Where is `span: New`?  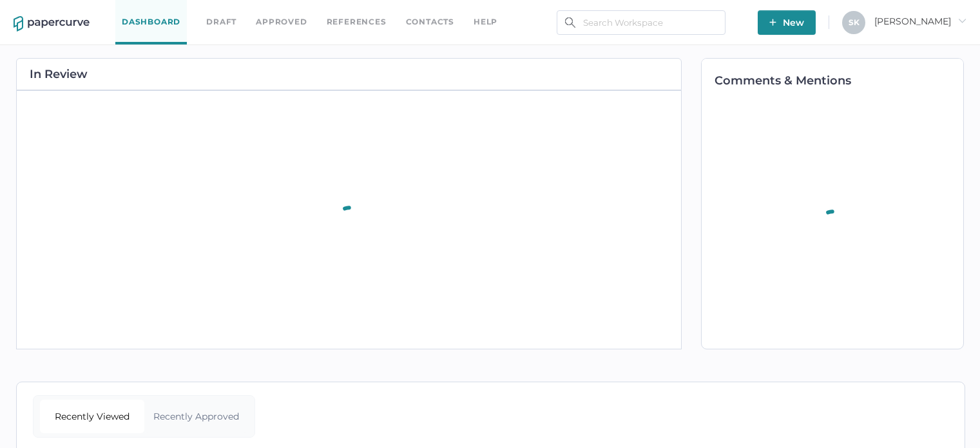 span: New is located at coordinates (787, 22).